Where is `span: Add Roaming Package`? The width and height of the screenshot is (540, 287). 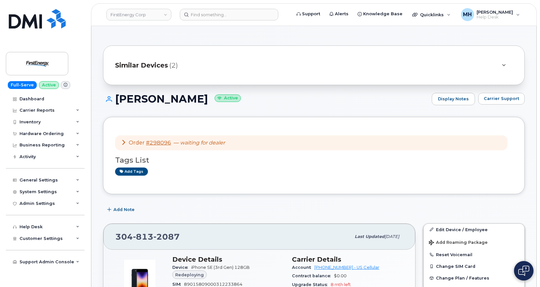
span: Add Roaming Package is located at coordinates (458, 243).